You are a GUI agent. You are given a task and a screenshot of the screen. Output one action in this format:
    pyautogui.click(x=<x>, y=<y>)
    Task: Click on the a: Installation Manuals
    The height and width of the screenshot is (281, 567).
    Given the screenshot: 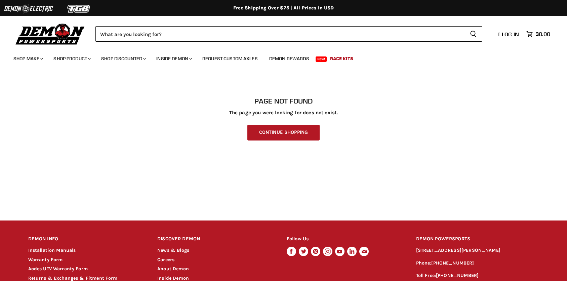 What is the action you would take?
    pyautogui.click(x=52, y=250)
    